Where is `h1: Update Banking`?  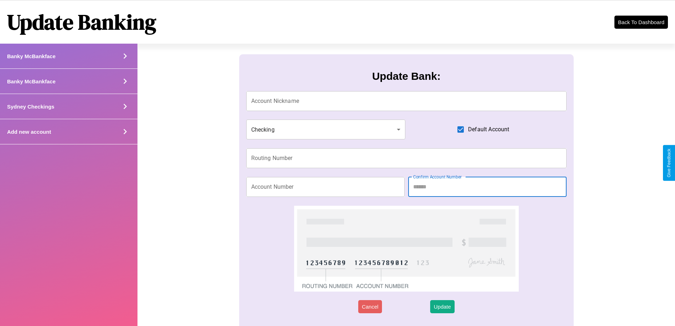
h1: Update Banking is located at coordinates (81, 22).